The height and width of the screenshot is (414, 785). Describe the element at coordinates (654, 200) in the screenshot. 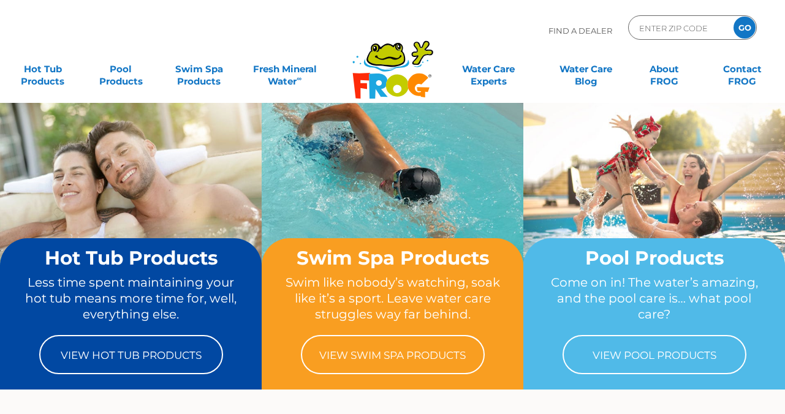

I see `img: home-banner-pool-short` at that location.